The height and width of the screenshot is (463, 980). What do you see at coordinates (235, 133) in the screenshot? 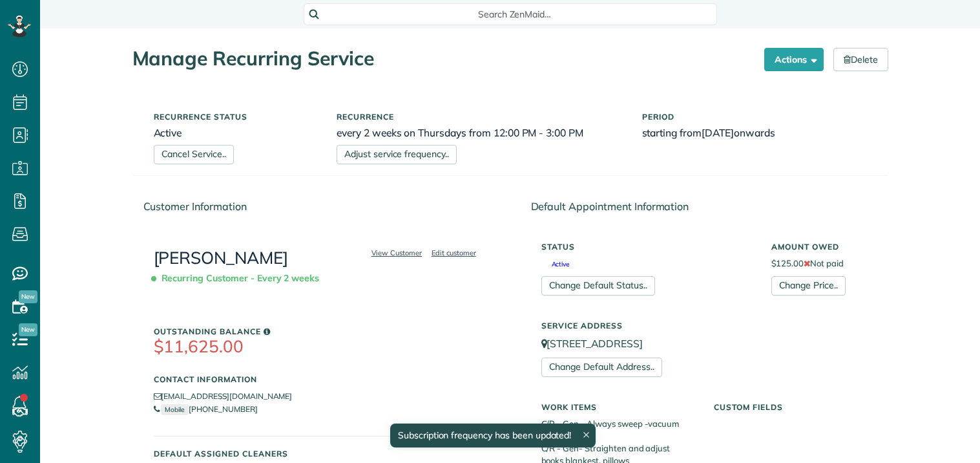
I see `h6: Active` at bounding box center [235, 133].